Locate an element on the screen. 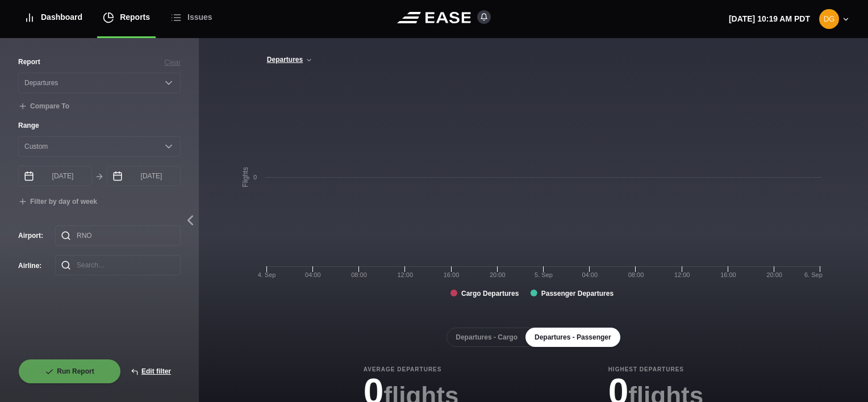 Image resolution: width=868 pixels, height=402 pixels. button: Departures - Cargo is located at coordinates (486, 337).